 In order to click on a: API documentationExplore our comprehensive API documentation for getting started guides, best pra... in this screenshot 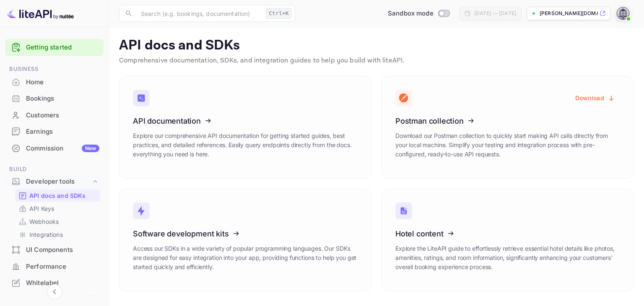, I will do `click(245, 127)`.